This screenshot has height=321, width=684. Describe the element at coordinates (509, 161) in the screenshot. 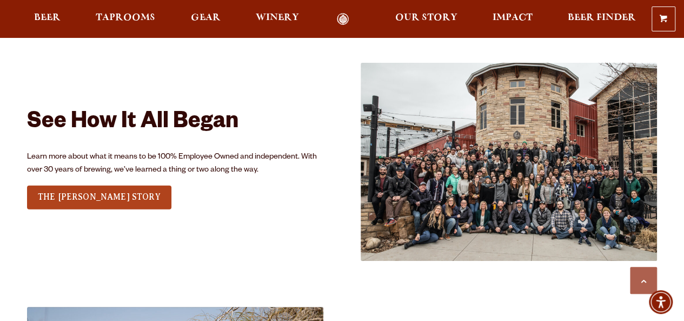

I see `img: 2020FamPhoto` at that location.